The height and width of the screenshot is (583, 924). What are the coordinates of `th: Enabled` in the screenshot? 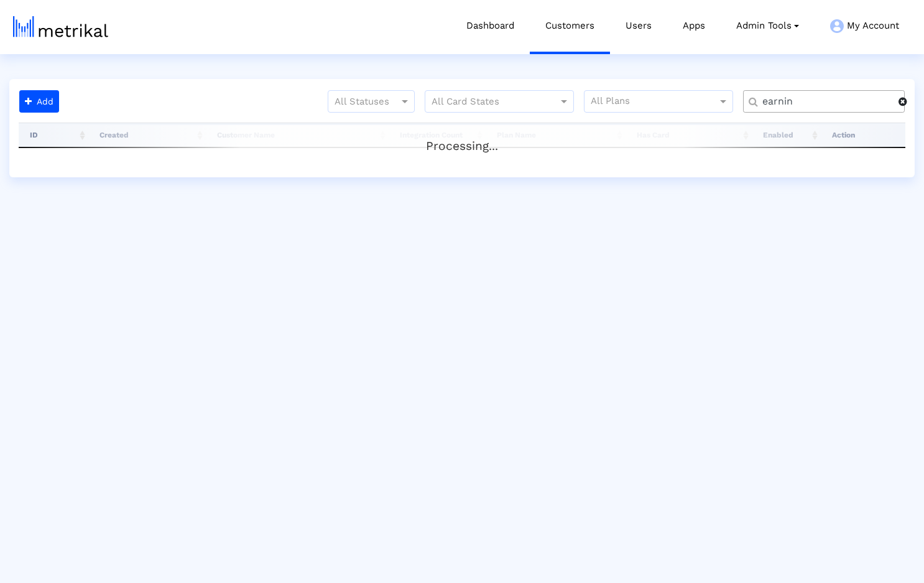 It's located at (786, 135).